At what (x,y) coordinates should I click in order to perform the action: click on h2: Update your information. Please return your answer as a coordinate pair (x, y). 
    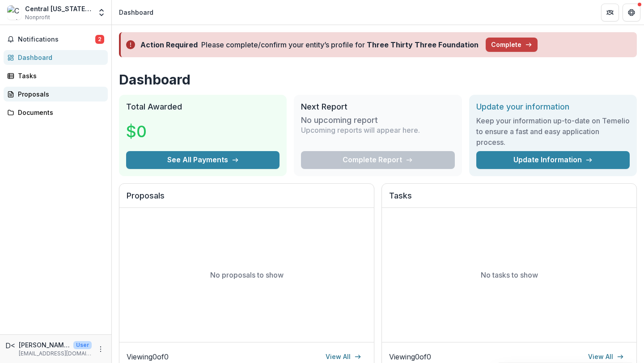
    Looking at the image, I should click on (552, 107).